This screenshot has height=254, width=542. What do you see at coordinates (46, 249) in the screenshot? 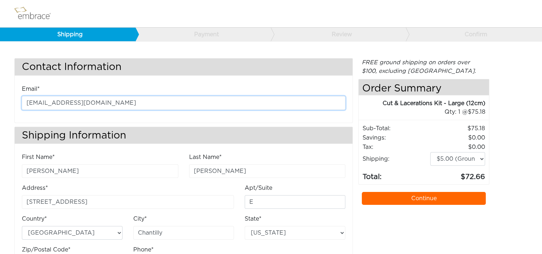
I see `label: Zip/Postal Code*` at bounding box center [46, 249].